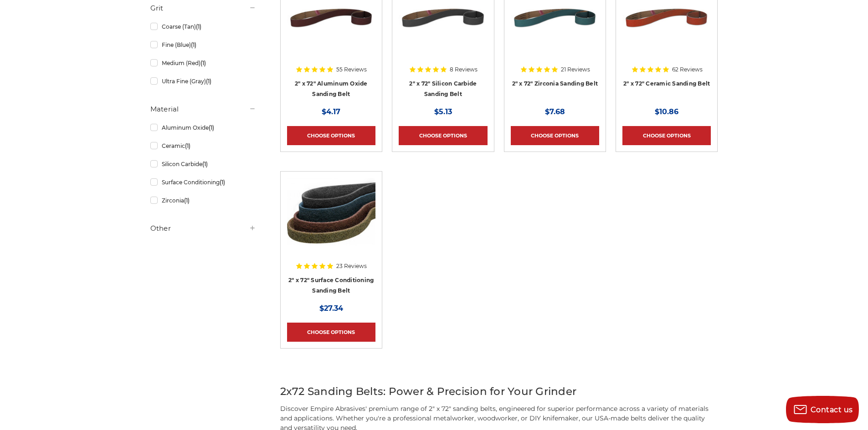 This screenshot has width=868, height=430. What do you see at coordinates (822, 410) in the screenshot?
I see `button: Contact us` at bounding box center [822, 410].